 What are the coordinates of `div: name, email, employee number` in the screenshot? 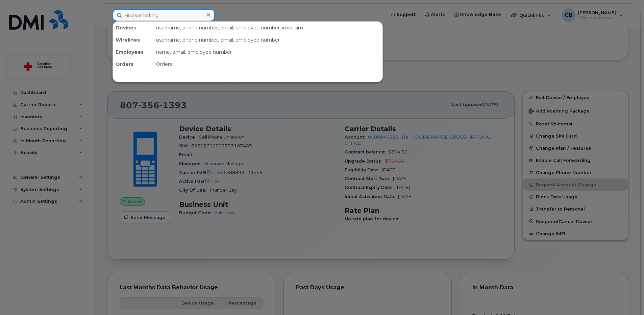 It's located at (268, 52).